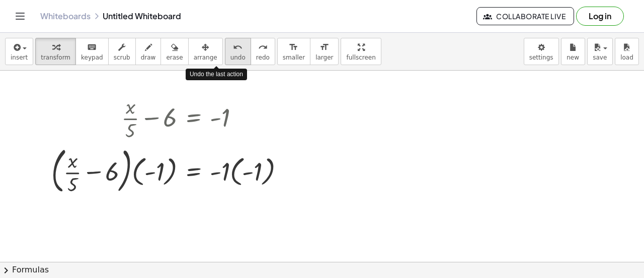  What do you see at coordinates (216, 74) in the screenshot?
I see `div: Undo the last action` at bounding box center [216, 74].